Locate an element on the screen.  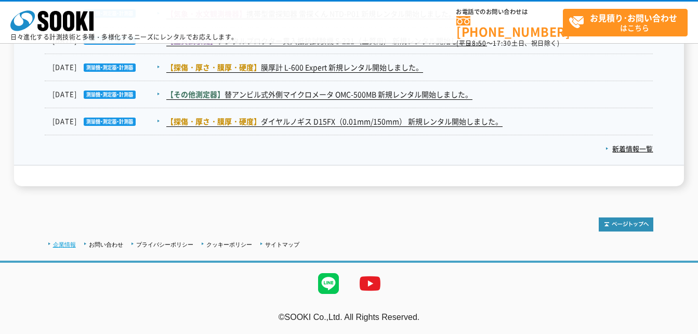
span: 17:30 is located at coordinates (502, 43).